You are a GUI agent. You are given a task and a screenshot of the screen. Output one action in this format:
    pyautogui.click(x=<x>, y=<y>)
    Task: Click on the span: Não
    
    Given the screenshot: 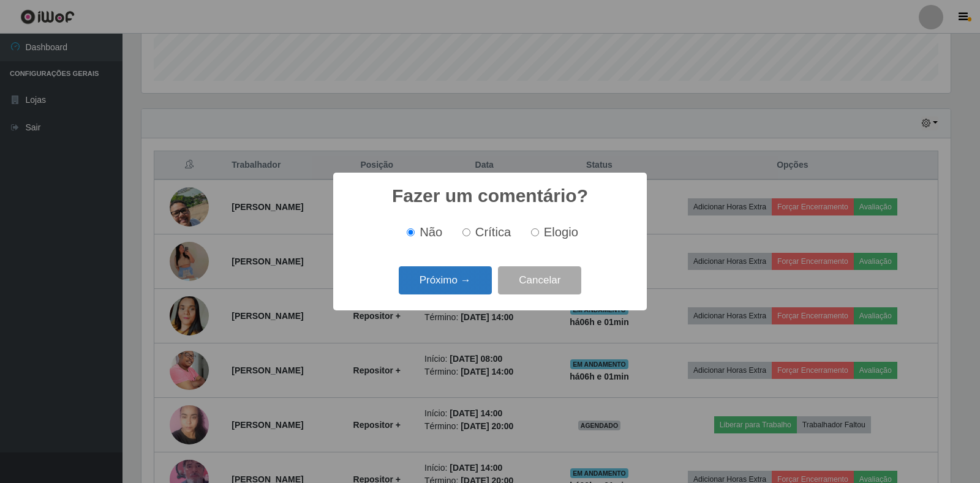 What is the action you would take?
    pyautogui.click(x=431, y=232)
    